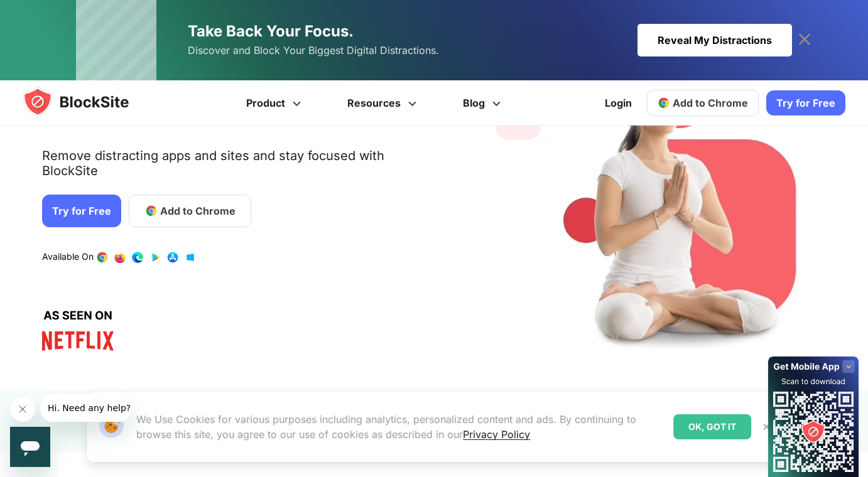  I want to click on text: Available On, so click(68, 257).